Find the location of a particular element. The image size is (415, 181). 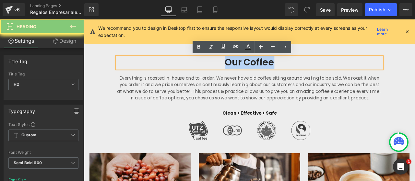

button: Undo is located at coordinates (291, 10).